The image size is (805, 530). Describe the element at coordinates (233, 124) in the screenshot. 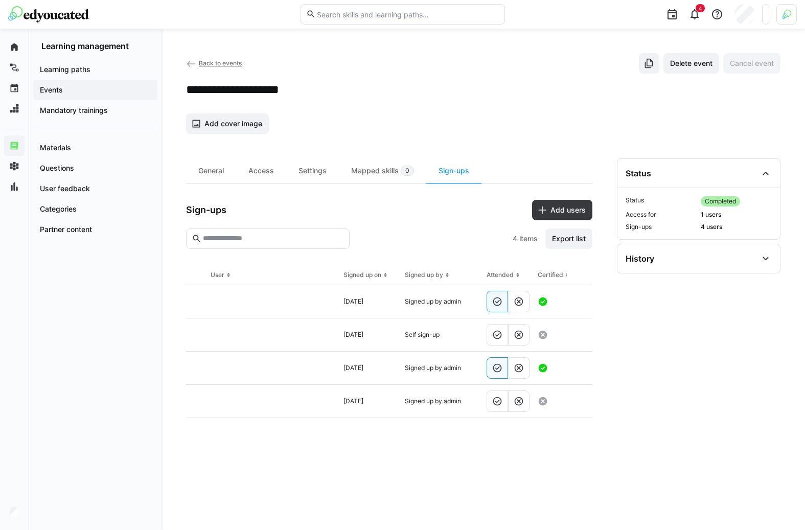

I see `span: Add cover image` at that location.